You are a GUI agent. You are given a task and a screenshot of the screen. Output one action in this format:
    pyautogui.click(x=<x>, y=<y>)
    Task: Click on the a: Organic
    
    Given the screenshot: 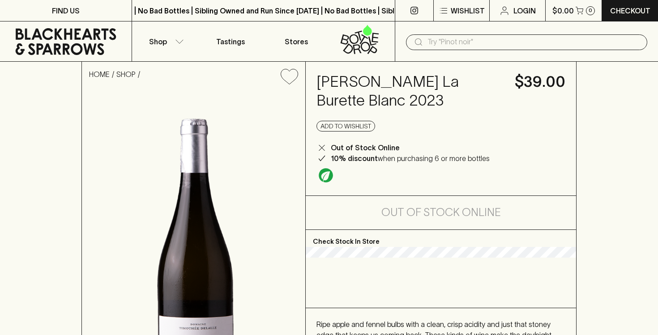 What is the action you would take?
    pyautogui.click(x=326, y=175)
    